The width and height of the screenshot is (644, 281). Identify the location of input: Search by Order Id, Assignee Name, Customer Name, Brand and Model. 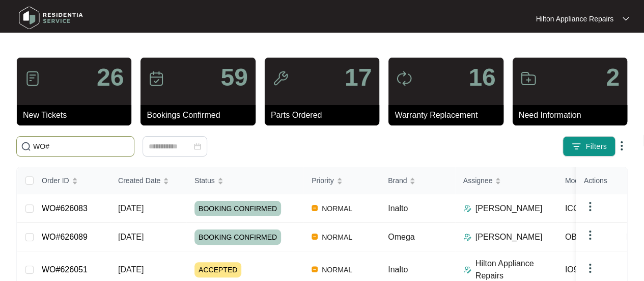
(82, 146).